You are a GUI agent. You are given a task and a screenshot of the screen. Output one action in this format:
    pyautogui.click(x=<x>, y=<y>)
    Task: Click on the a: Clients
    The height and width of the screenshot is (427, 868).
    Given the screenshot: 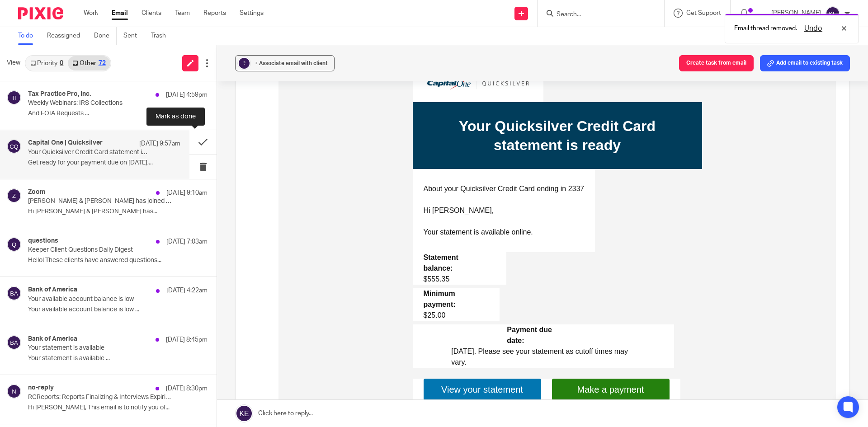 What is the action you would take?
    pyautogui.click(x=151, y=13)
    